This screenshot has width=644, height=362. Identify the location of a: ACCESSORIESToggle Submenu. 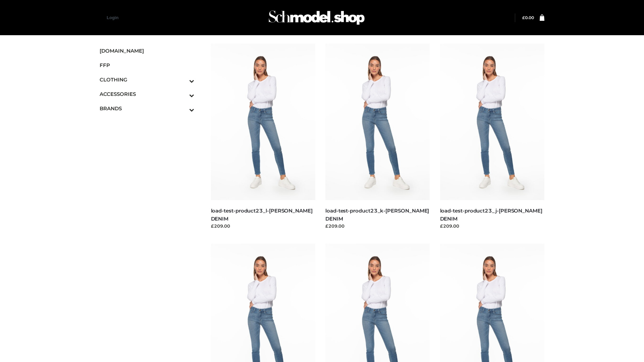
(147, 94).